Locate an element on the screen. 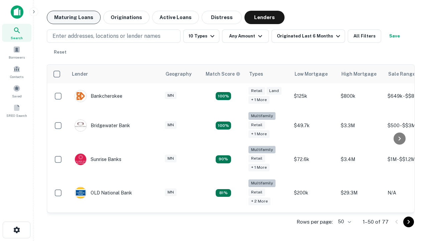  div: OLD National Bank is located at coordinates (103, 193).